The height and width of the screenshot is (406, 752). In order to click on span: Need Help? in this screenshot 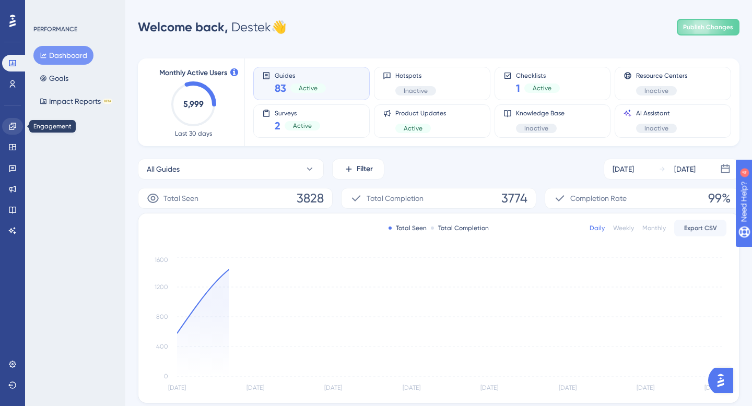, I will do `click(45, 9)`.